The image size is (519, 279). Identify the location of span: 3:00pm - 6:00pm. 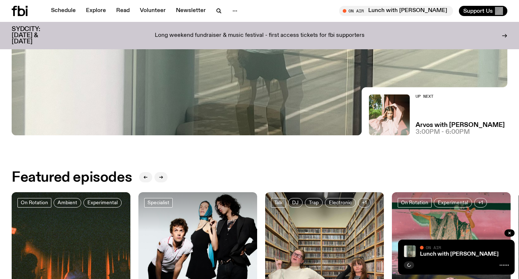
(443, 132).